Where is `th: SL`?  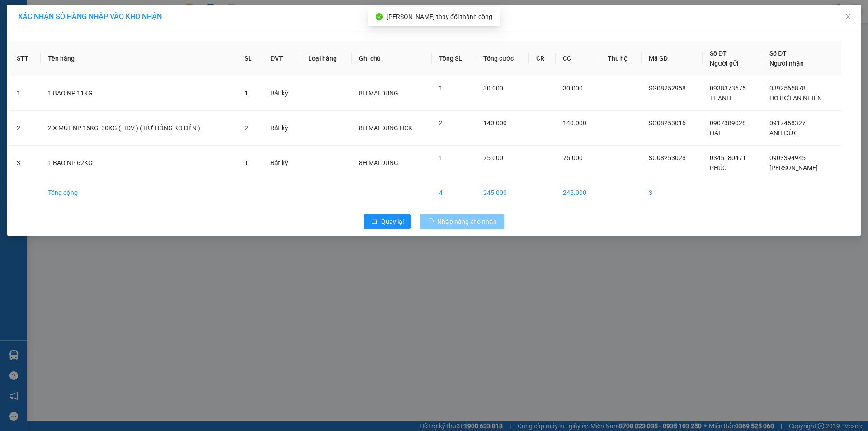 th: SL is located at coordinates (250, 59).